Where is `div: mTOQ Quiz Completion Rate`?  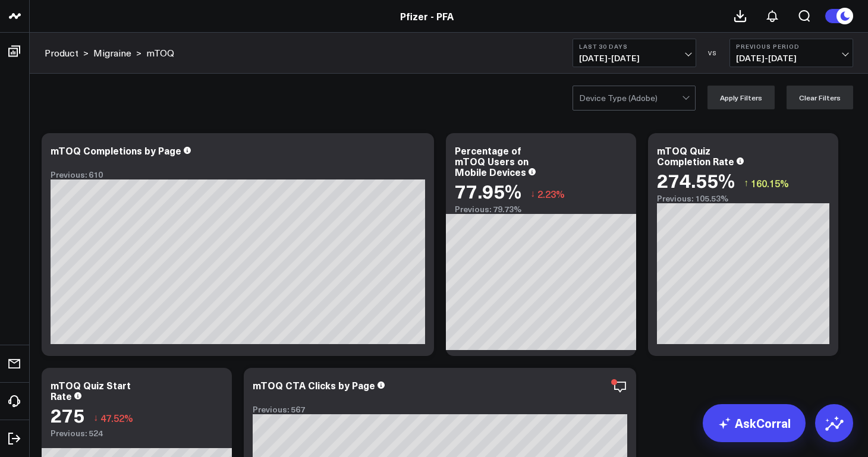 div: mTOQ Quiz Completion Rate is located at coordinates (695, 156).